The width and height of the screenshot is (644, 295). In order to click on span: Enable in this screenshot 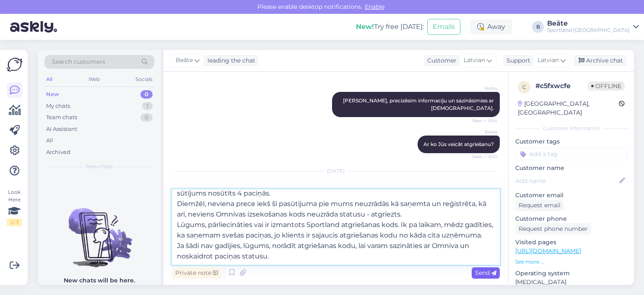, I will do `click(375, 7)`.